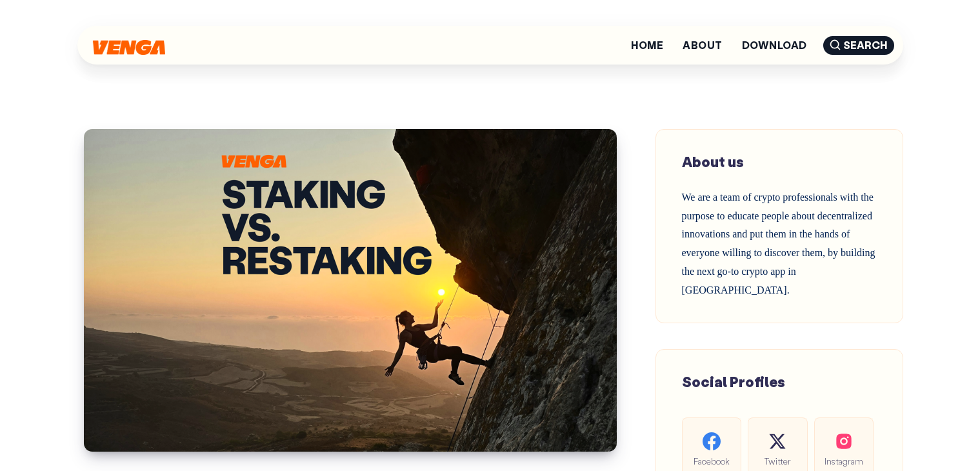 Image resolution: width=980 pixels, height=471 pixels. What do you see at coordinates (129, 47) in the screenshot?
I see `img: Venga Blog` at bounding box center [129, 47].